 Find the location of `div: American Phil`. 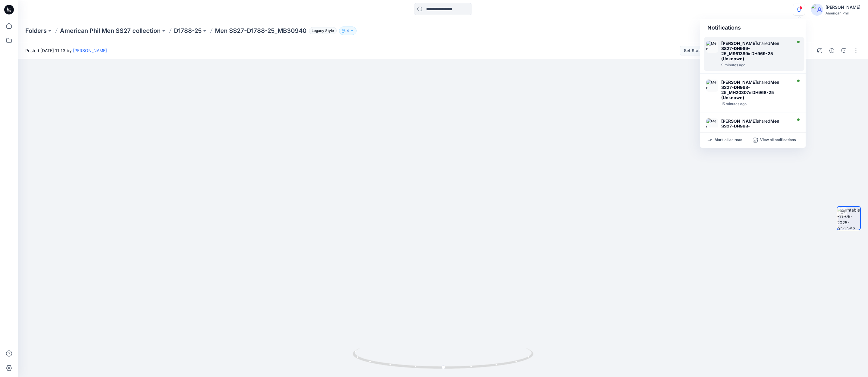

div: American Phil is located at coordinates (843, 13).